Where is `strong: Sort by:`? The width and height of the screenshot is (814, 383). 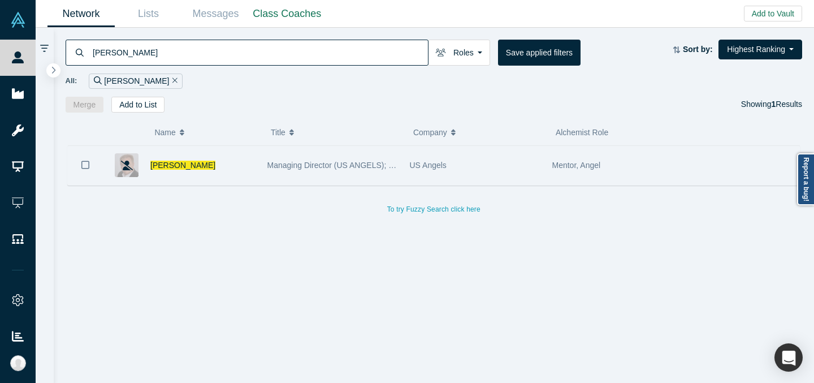
strong: Sort by: is located at coordinates (698, 49).